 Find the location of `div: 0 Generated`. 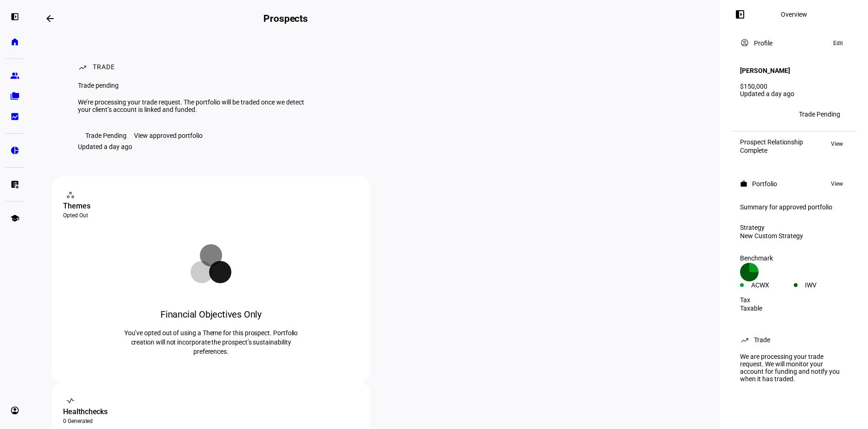

div: 0 Generated is located at coordinates (211, 421).